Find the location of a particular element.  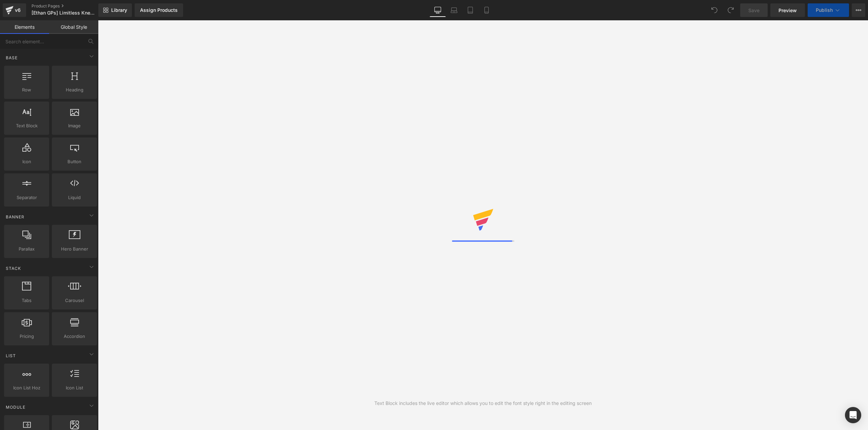

div: v6 is located at coordinates (17, 10).